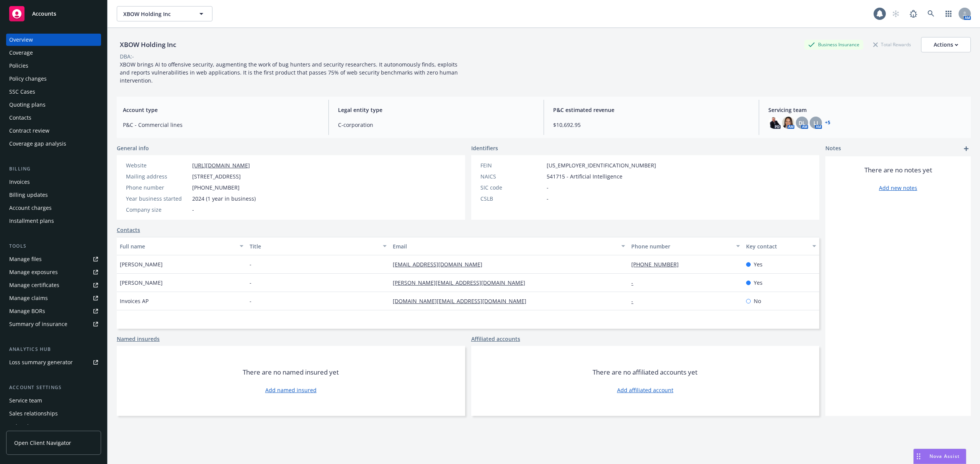 This screenshot has height=464, width=980. What do you see at coordinates (757, 301) in the screenshot?
I see `span: No` at bounding box center [757, 301].